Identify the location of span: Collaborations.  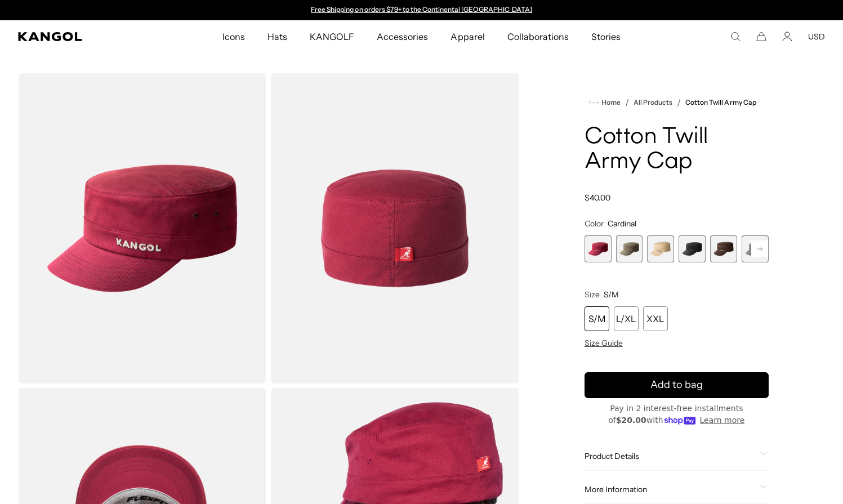
(537, 36).